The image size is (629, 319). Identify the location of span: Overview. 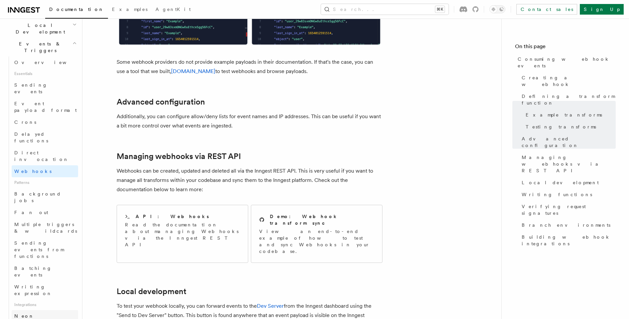
(49, 62).